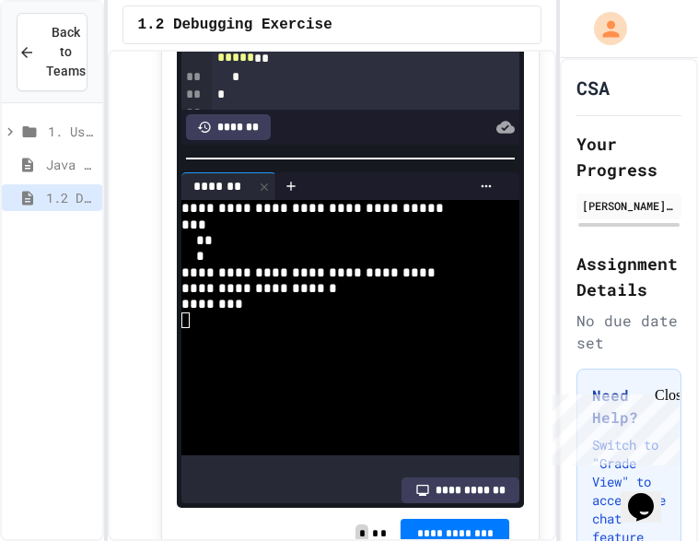 The width and height of the screenshot is (698, 541). I want to click on span: Back to Teams, so click(65, 52).